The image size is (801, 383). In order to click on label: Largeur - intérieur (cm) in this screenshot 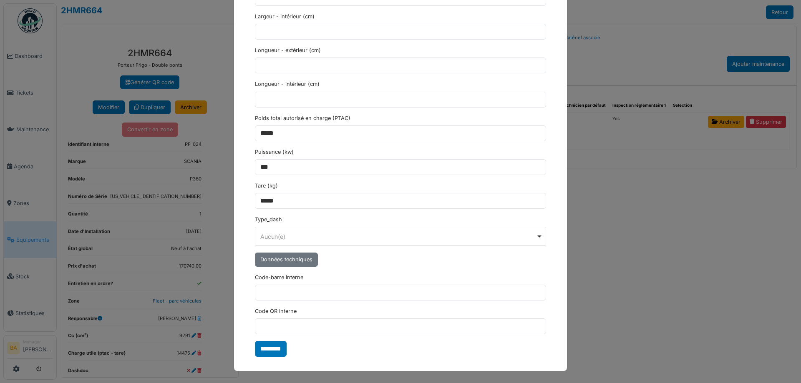, I will do `click(284, 16)`.